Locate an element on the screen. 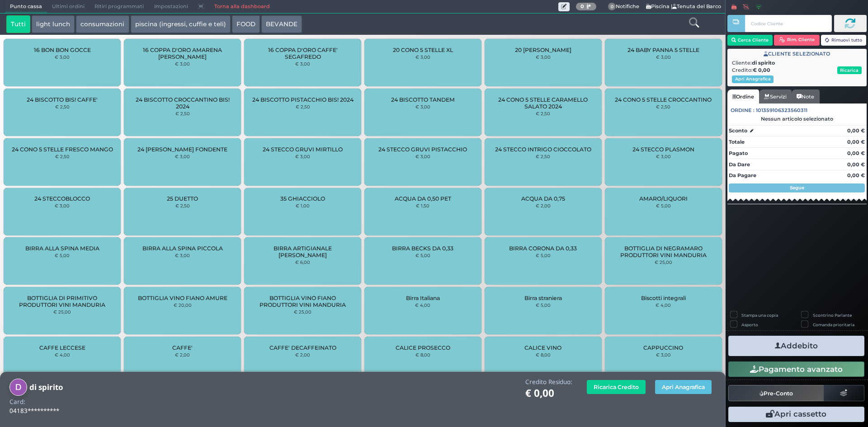  span: ACQUA DA 0,50 PET is located at coordinates (422, 198).